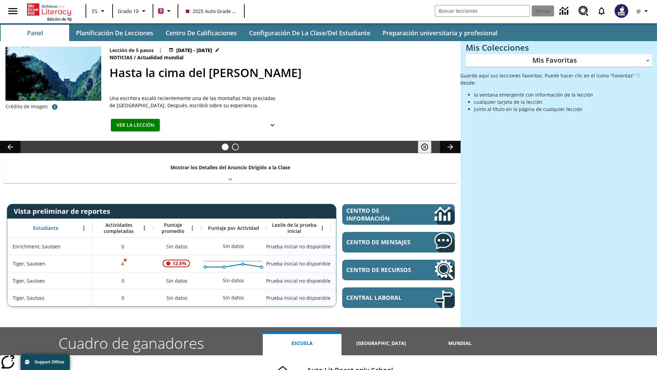 The height and width of the screenshot is (370, 657). I want to click on span: Centro de recursos, so click(380, 269).